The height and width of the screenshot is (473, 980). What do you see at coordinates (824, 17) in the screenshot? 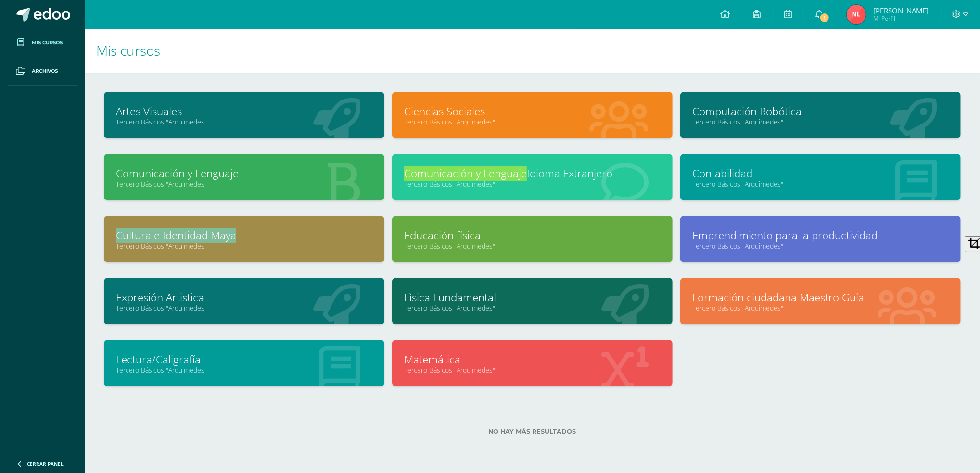
I see `span: 1` at bounding box center [824, 17].